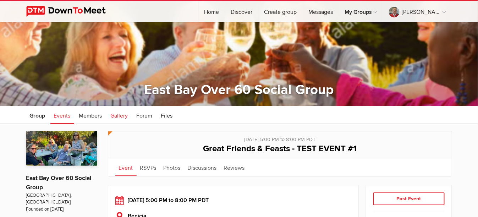 The image size is (478, 217). Describe the element at coordinates (280, 148) in the screenshot. I see `span: Great Friends & Feasts - TEST EVENT #1` at that location.